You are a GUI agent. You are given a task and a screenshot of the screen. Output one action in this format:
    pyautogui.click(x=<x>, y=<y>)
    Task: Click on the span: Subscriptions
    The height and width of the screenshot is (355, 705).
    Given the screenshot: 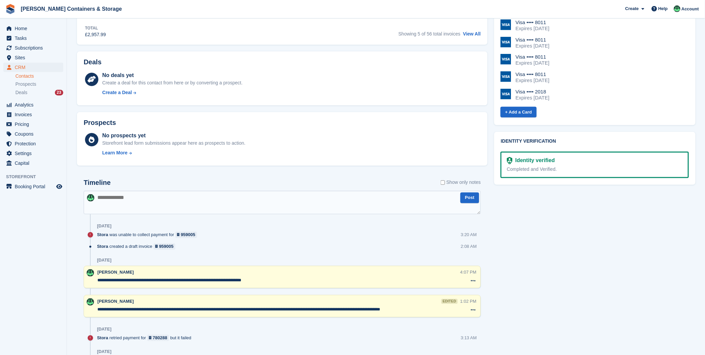 What is the action you would take?
    pyautogui.click(x=35, y=48)
    